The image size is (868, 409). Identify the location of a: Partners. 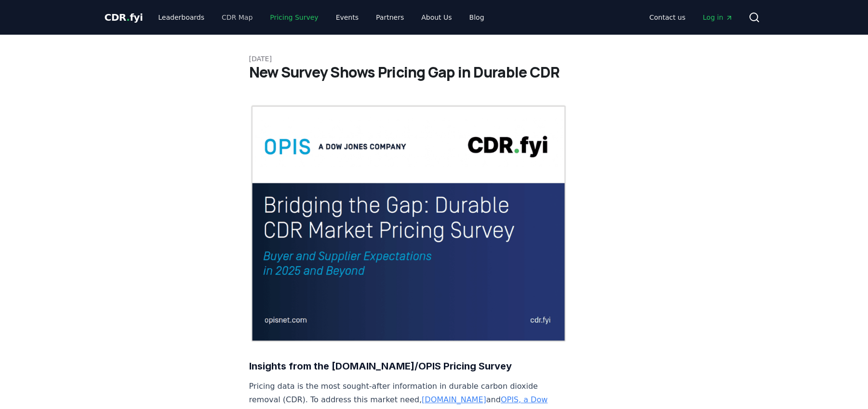
(390, 17).